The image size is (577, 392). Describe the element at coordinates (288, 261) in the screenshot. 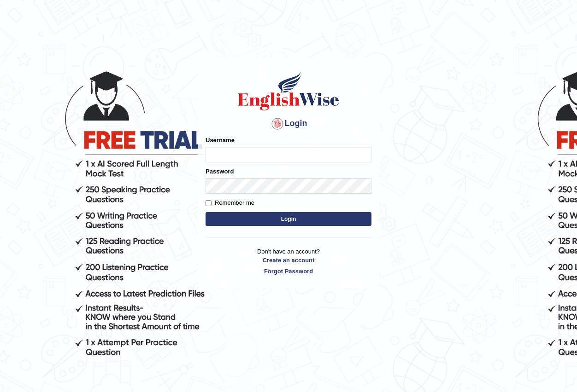

I see `p: Don't have an account?` at that location.